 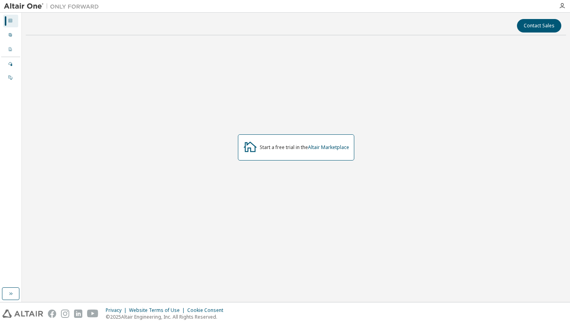 What do you see at coordinates (11, 50) in the screenshot?
I see `div: Company Profile` at bounding box center [11, 50].